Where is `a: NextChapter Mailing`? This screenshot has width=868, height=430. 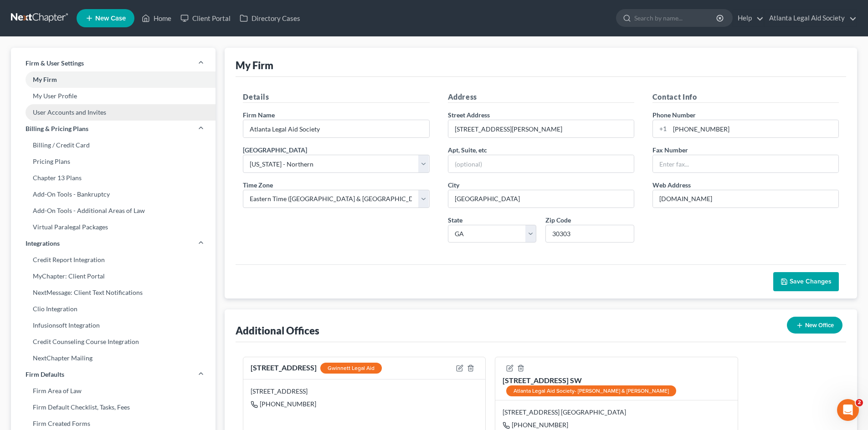 a: NextChapter Mailing is located at coordinates (113, 358).